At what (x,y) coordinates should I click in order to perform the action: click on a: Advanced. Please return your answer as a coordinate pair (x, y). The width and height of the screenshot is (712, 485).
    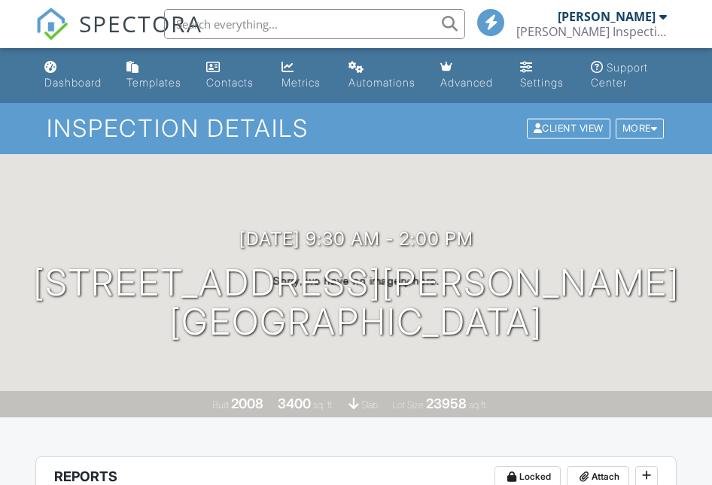
    Looking at the image, I should click on (467, 75).